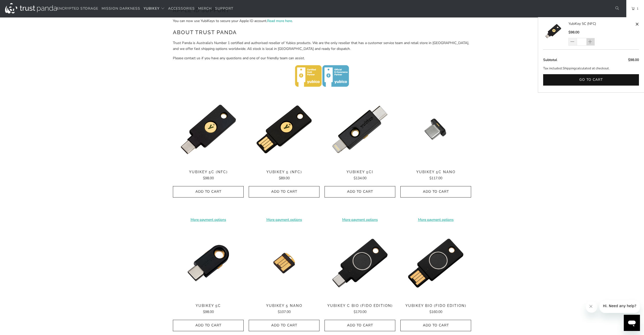 Image resolution: width=644 pixels, height=335 pixels. What do you see at coordinates (436, 129) in the screenshot?
I see `a: YubiKey 5C Nano - Trust Panda YubiKey 5C Nano - Trust Panda` at bounding box center [436, 129].